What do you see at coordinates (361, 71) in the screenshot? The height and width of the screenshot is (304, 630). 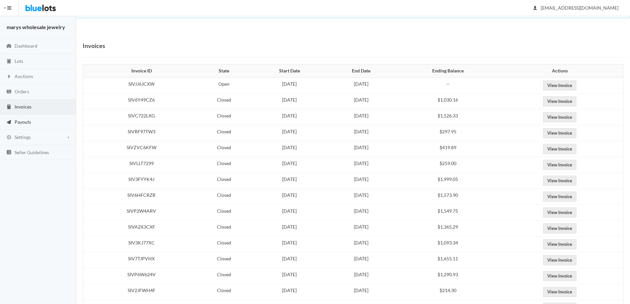 I see `th: End Date` at bounding box center [361, 71].